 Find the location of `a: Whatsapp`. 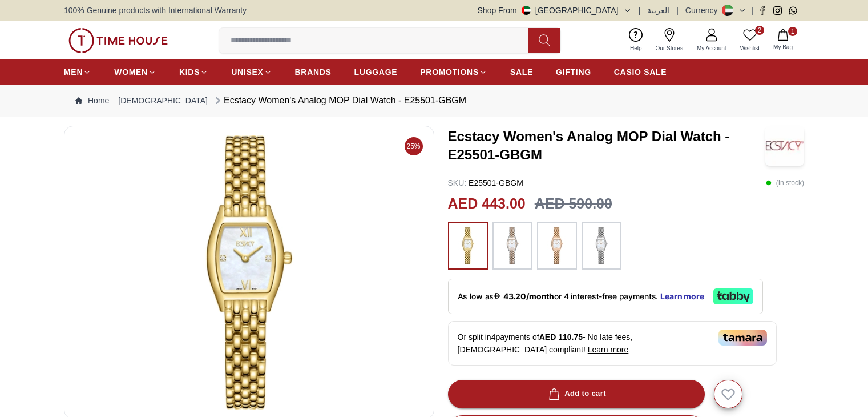

a: Whatsapp is located at coordinates (793, 10).